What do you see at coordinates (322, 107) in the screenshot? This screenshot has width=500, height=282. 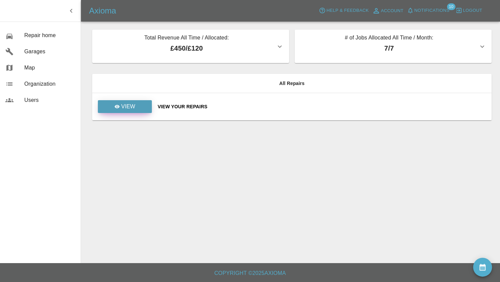 I see `a: View Your Repairs` at bounding box center [322, 107].